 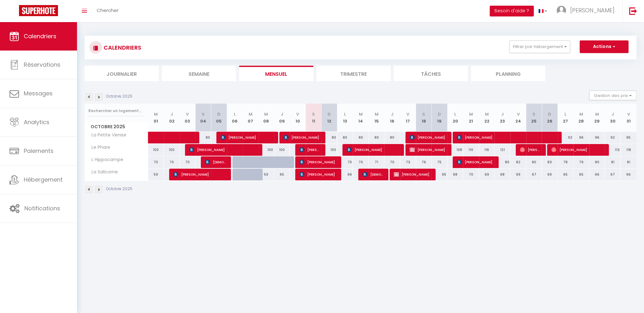 What do you see at coordinates (518, 162) in the screenshot?
I see `div: 82` at bounding box center [518, 162].